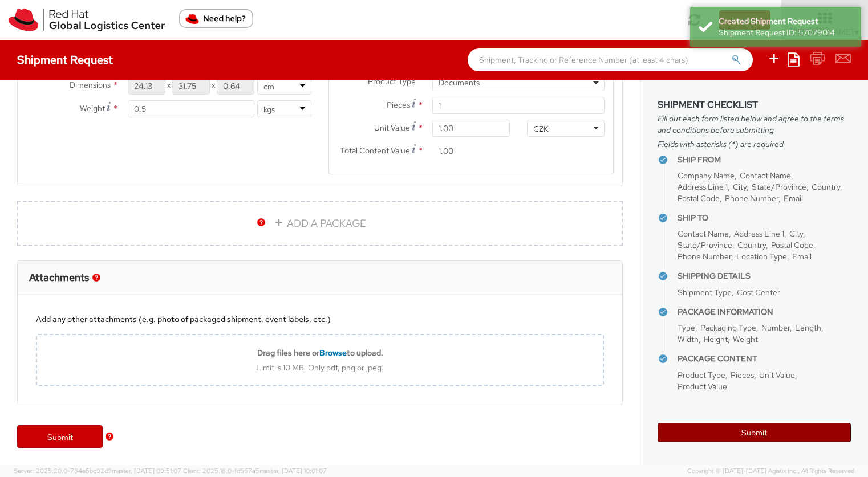  Describe the element at coordinates (728, 328) in the screenshot. I see `span: Packaging Type` at that location.